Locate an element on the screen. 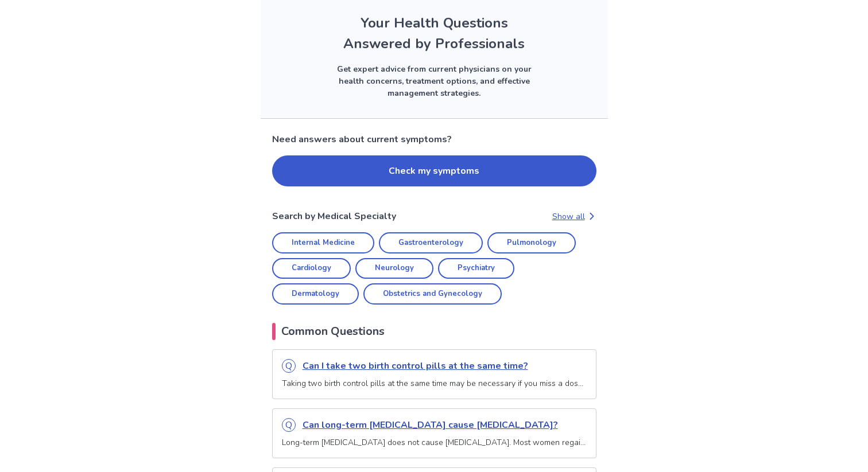 This screenshot has height=472, width=868. p: Need answers about current symptoms? is located at coordinates (434, 140).